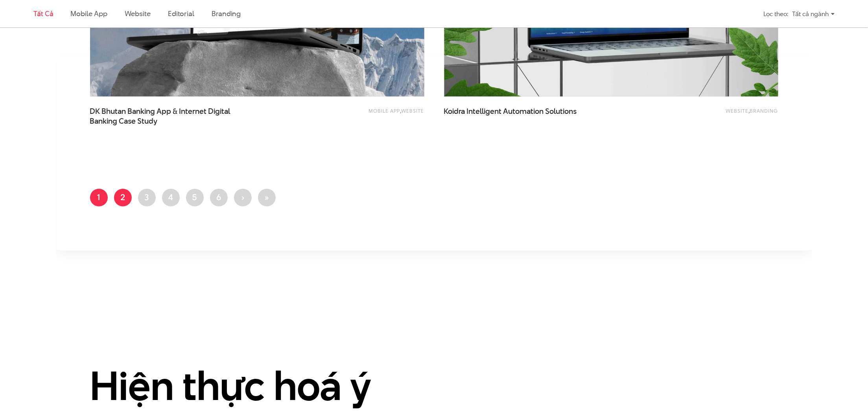  Describe the element at coordinates (169, 116) in the screenshot. I see `a: DK Bhutan Banking App & Internet DigitalBanking Case Study` at that location.